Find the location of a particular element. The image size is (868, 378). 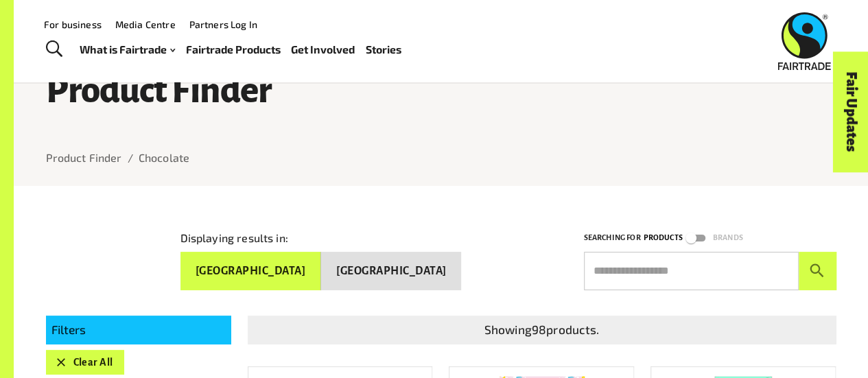

a: Get Involved is located at coordinates (323, 49).